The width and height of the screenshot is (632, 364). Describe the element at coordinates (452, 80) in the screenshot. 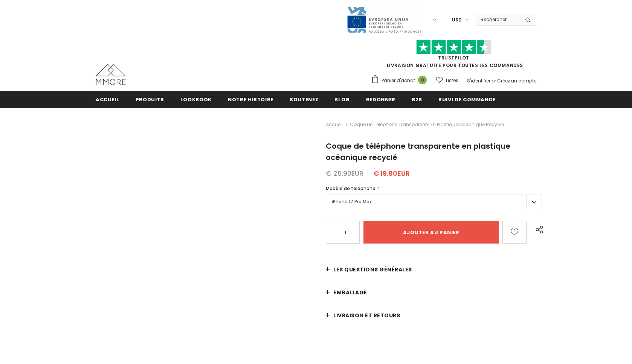

I see `span: Listes` at that location.